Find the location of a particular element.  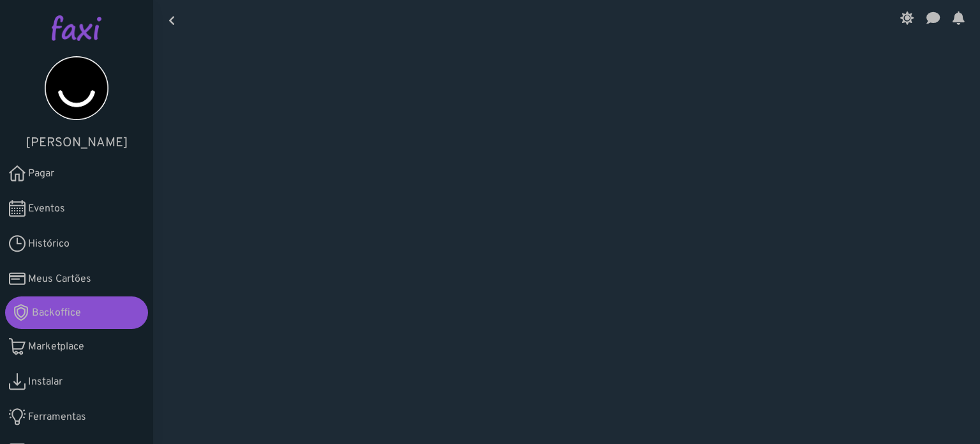

span: Meus Cartões is located at coordinates (59, 279).